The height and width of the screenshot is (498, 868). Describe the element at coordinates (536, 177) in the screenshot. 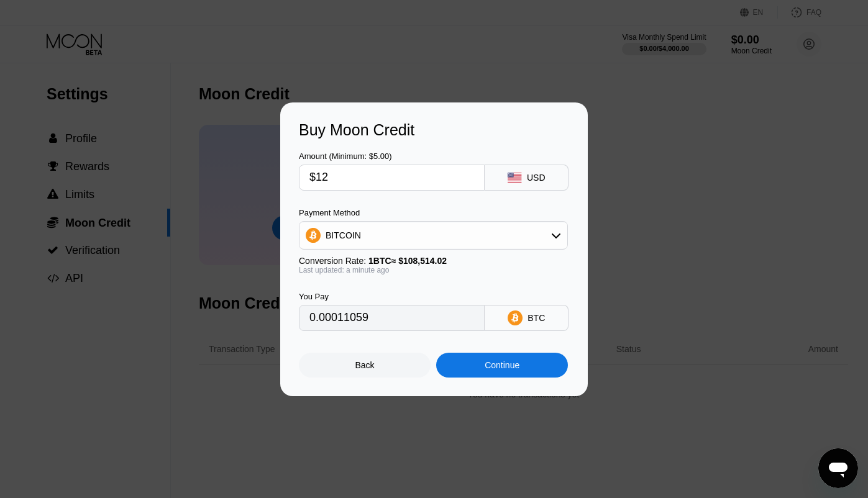

I see `div: USD` at that location.